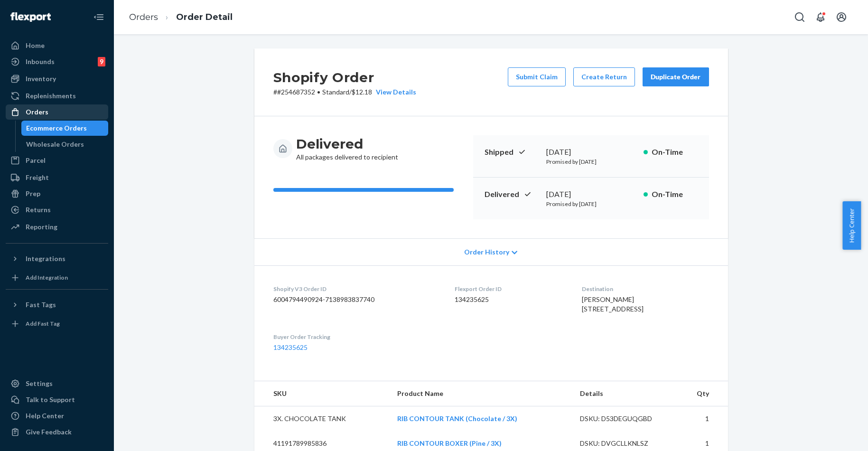  Describe the element at coordinates (851, 226) in the screenshot. I see `span: Help Center` at that location.